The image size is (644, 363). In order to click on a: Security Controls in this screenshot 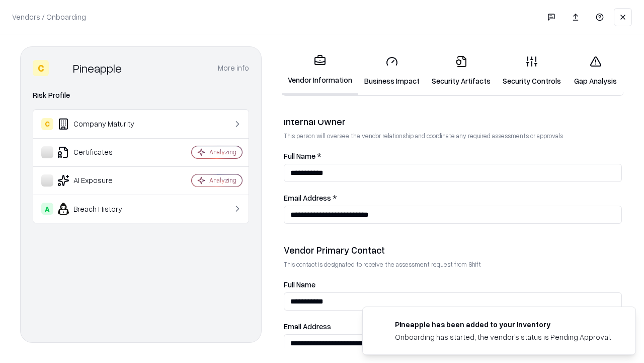, I will do `click(532, 70)`.